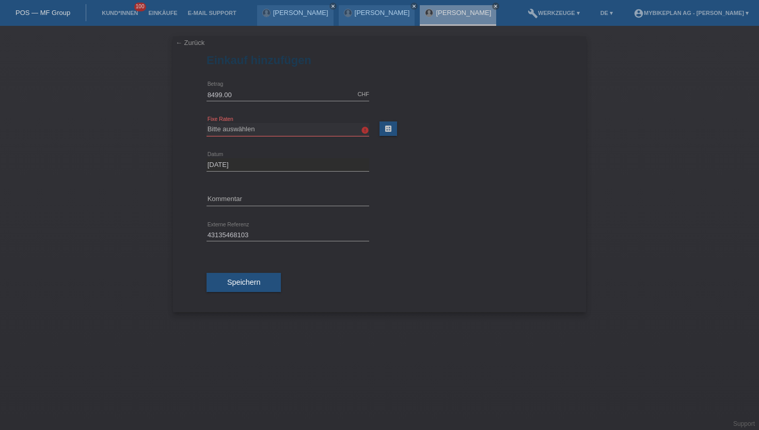  What do you see at coordinates (141, 7) in the screenshot?
I see `span: 100` at bounding box center [141, 7].